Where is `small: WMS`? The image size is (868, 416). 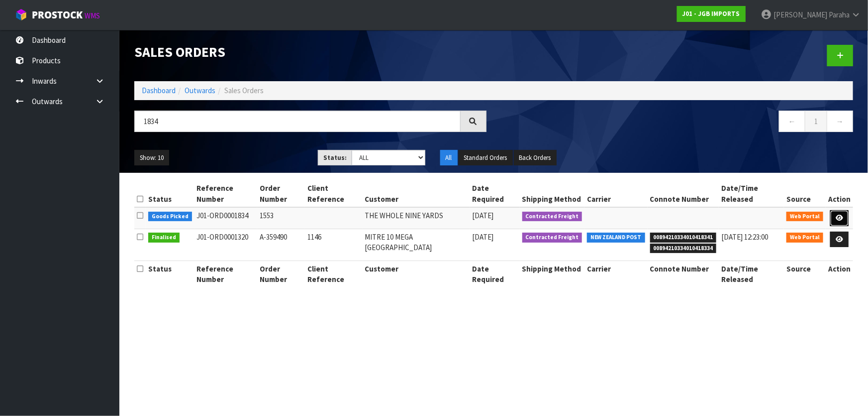 small: WMS is located at coordinates (92, 16).